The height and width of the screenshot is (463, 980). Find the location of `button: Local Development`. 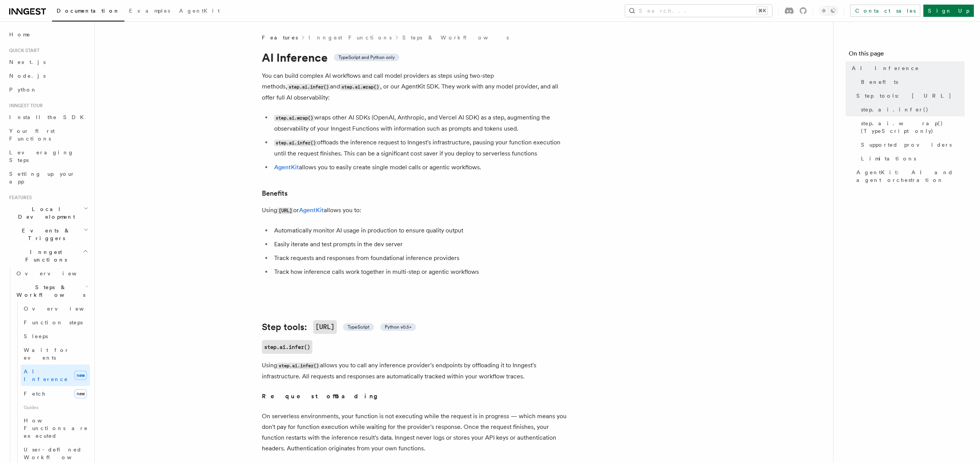

button: Local Development is located at coordinates (48, 213).